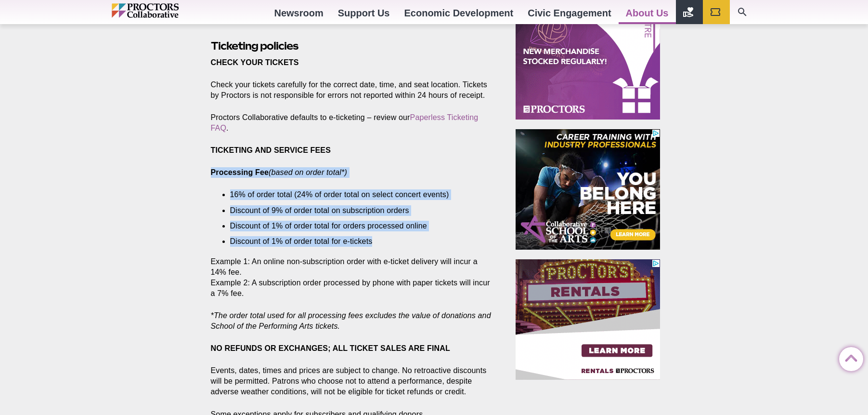 This screenshot has height=415, width=868. Describe the element at coordinates (353, 90) in the screenshot. I see `p: Check your tickets carefully for the correct date, time, and seat location. Tickets by Proctors i...` at that location.